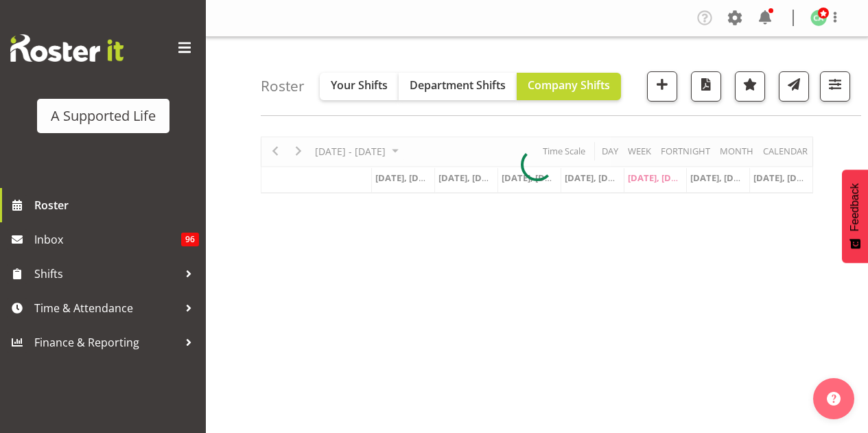  Describe the element at coordinates (458, 86) in the screenshot. I see `button: Department Shifts` at that location.